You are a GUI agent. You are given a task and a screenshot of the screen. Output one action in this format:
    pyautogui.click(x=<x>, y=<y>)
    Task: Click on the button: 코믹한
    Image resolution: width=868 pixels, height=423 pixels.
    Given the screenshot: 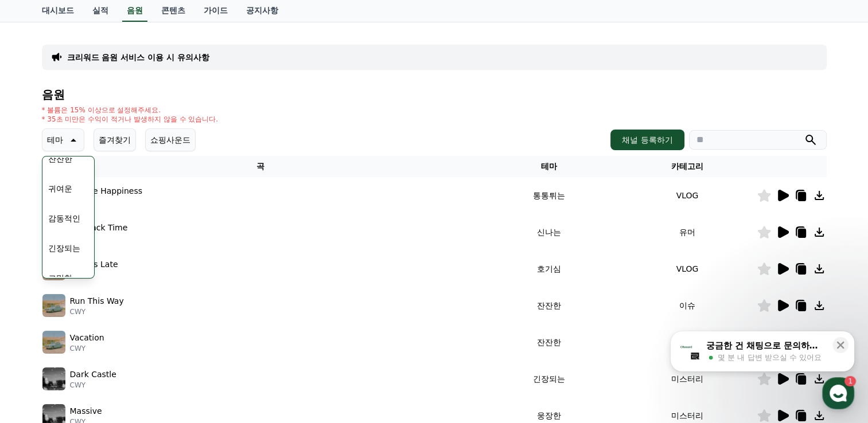 What is the action you would take?
    pyautogui.click(x=60, y=278)
    